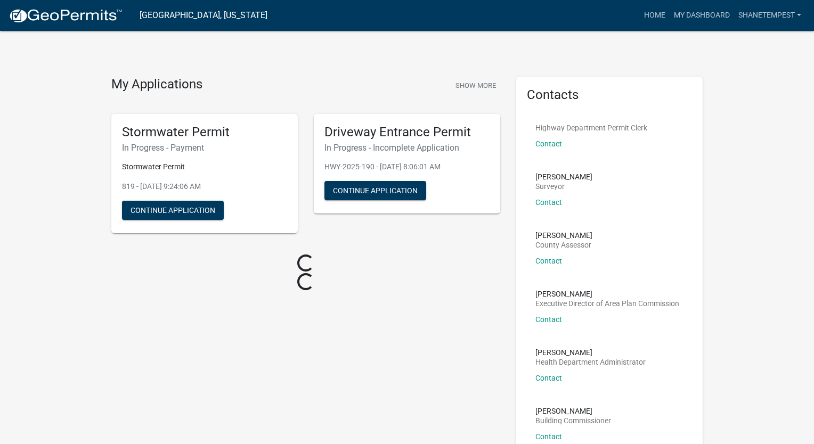 The width and height of the screenshot is (814, 444). Describe the element at coordinates (407, 148) in the screenshot. I see `h6: In Progress - Incomplete Application` at that location.